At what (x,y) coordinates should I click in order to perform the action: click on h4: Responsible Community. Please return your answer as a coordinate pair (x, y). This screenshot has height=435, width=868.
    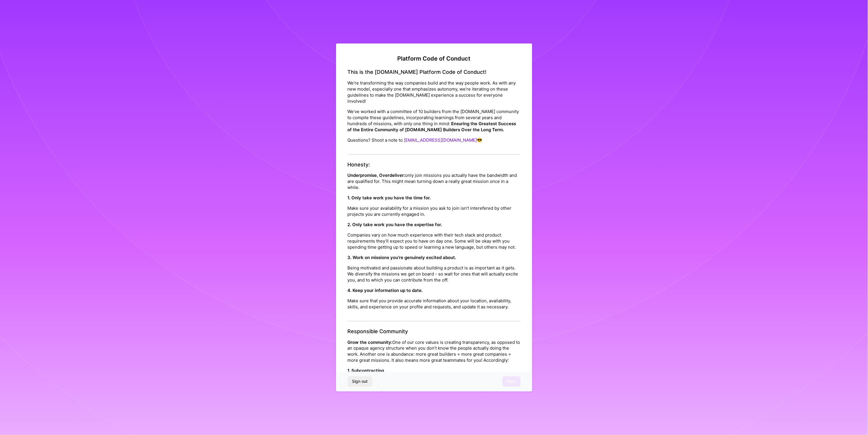
    Looking at the image, I should click on (434, 331).